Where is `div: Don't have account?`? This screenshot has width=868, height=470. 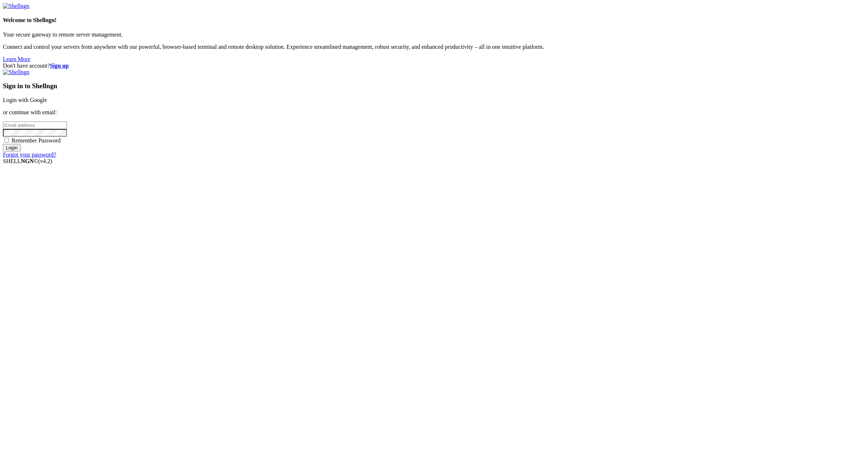 div: Don't have account? is located at coordinates (434, 65).